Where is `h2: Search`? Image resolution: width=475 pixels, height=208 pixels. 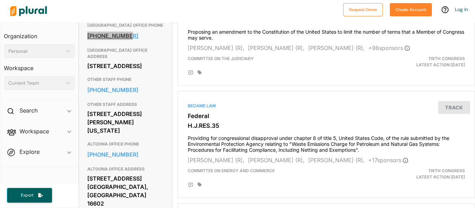
h2: Search is located at coordinates (28, 111).